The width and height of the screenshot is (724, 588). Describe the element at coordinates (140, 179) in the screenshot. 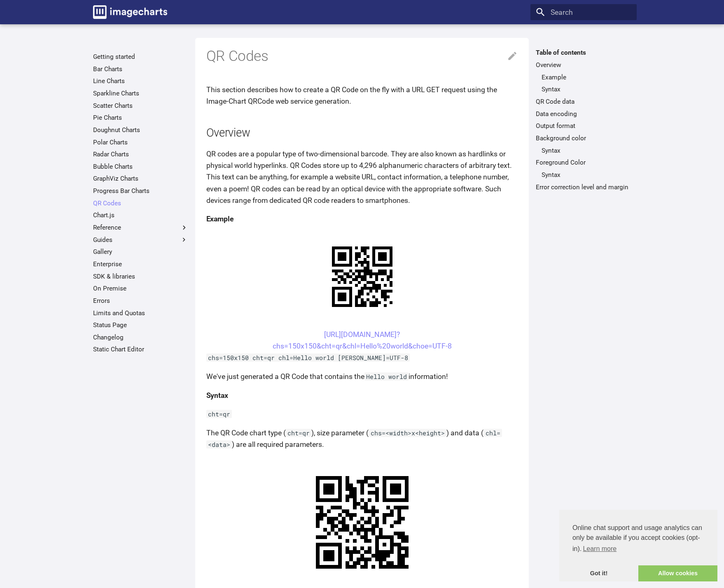

I see `a: GraphViz Charts` at that location.